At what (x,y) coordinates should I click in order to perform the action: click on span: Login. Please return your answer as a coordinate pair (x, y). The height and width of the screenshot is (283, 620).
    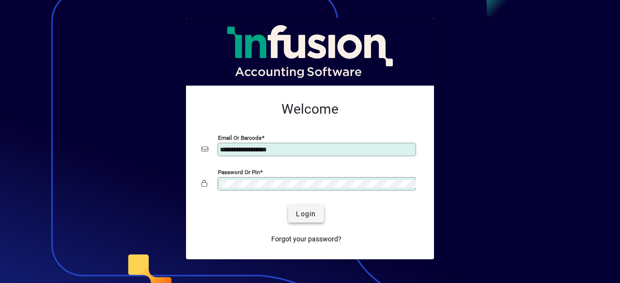
    Looking at the image, I should click on (306, 214).